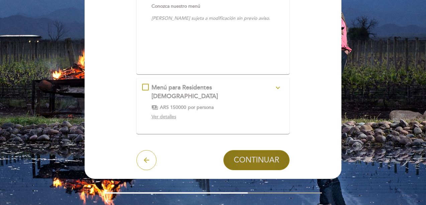 The image size is (426, 205). I want to click on i: arrow_backward, so click(108, 201).